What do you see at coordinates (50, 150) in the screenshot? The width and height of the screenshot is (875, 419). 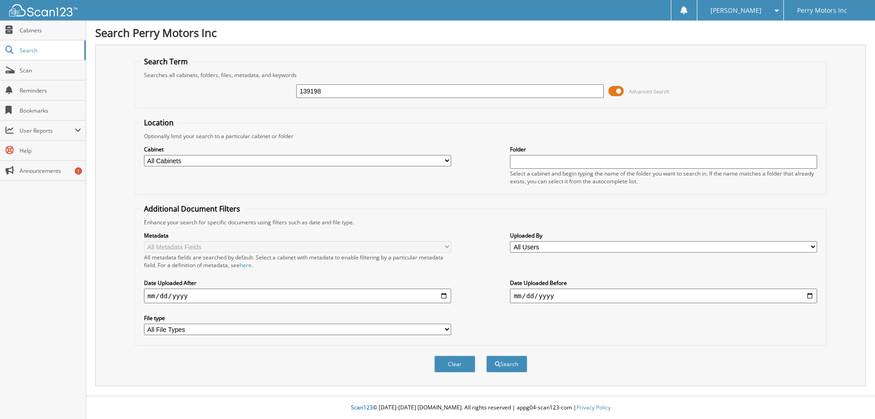 I see `span: Help` at bounding box center [50, 150].